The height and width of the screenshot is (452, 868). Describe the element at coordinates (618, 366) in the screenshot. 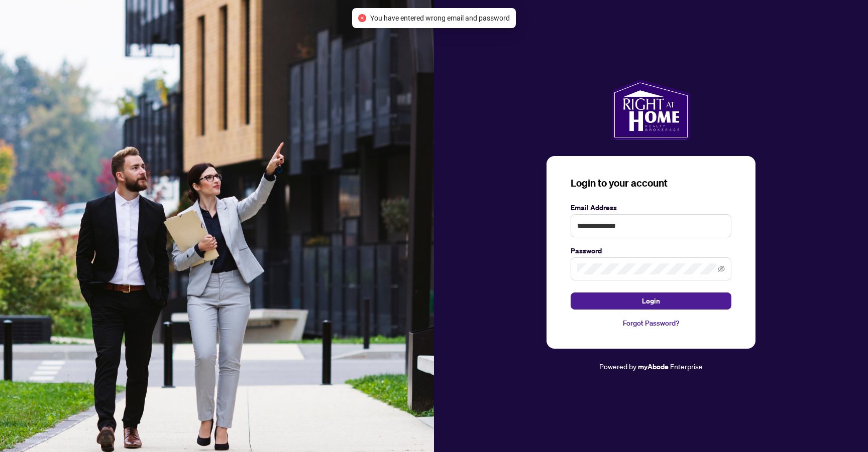

I see `span: Powered by` at that location.